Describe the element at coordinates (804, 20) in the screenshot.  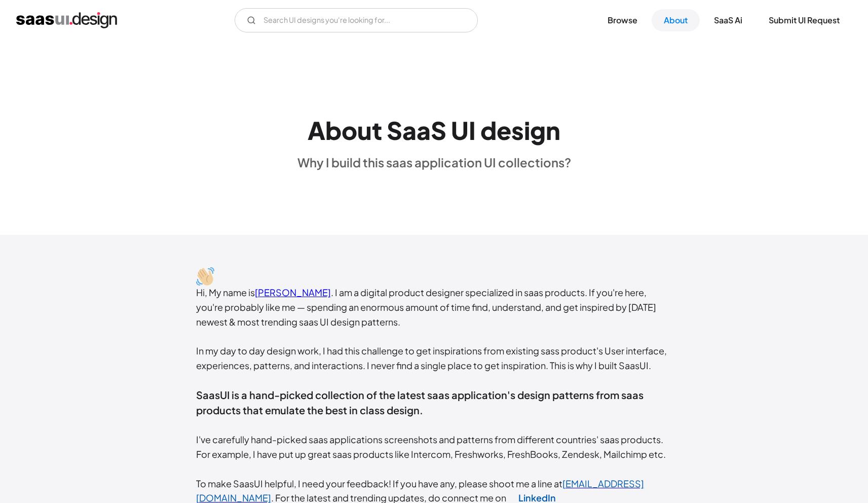
I see `a: Submit UI Request` at that location.